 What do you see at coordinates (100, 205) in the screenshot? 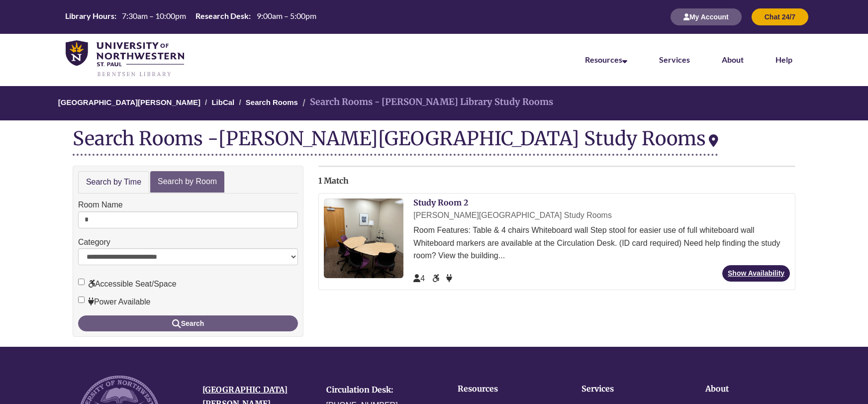
I see `label: Room Name` at bounding box center [100, 205].